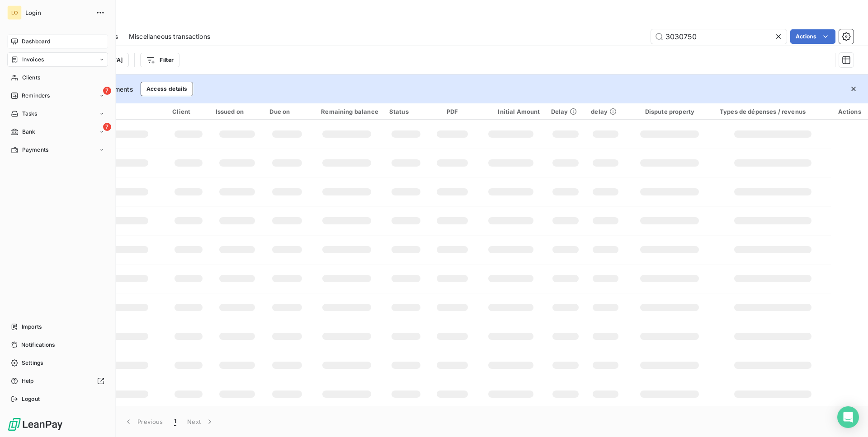 This screenshot has width=868, height=437. Describe the element at coordinates (29, 132) in the screenshot. I see `span: Bank` at that location.